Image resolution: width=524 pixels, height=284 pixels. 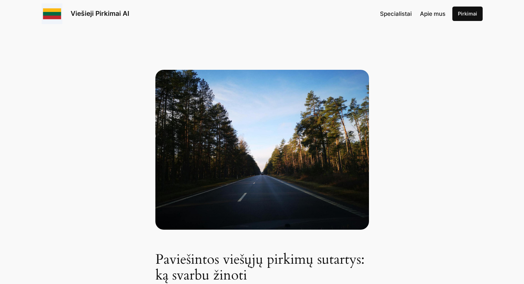 What do you see at coordinates (52, 14) in the screenshot?
I see `img: Viešieji pirkimai logo` at bounding box center [52, 14].